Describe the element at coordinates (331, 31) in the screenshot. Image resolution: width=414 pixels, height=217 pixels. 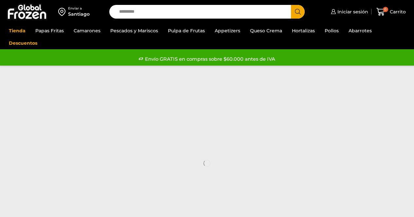
I see `a: Pollos` at that location.